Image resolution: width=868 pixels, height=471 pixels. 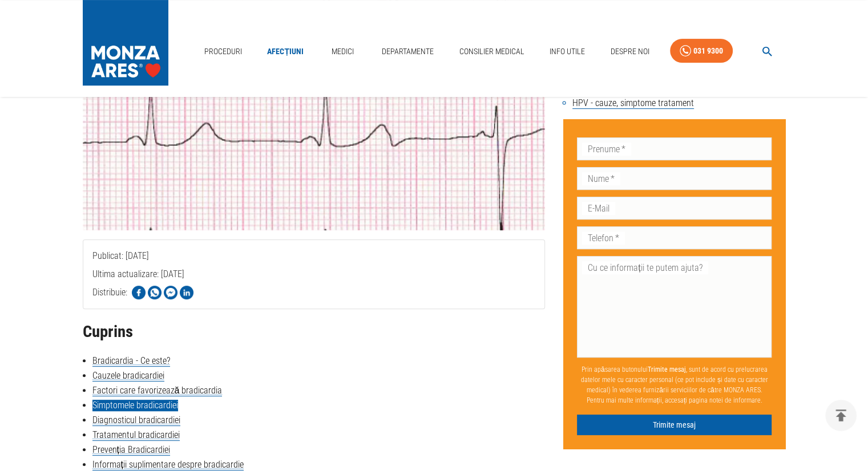 What do you see at coordinates (342, 51) in the screenshot?
I see `a: Medici` at bounding box center [342, 51].